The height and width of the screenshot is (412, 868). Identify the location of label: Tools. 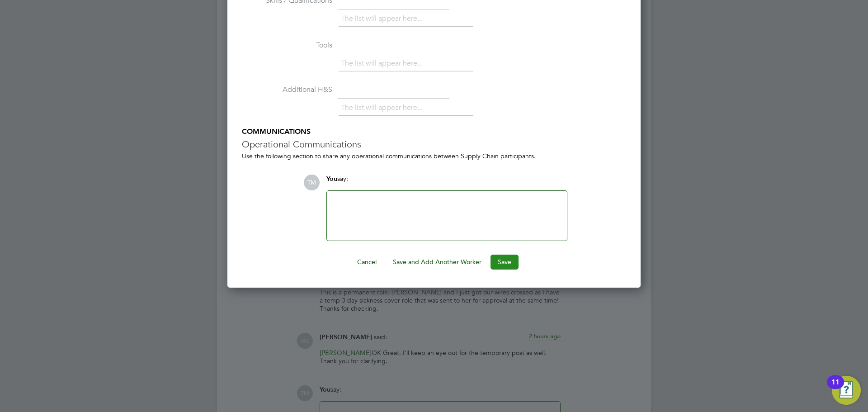
(287, 45).